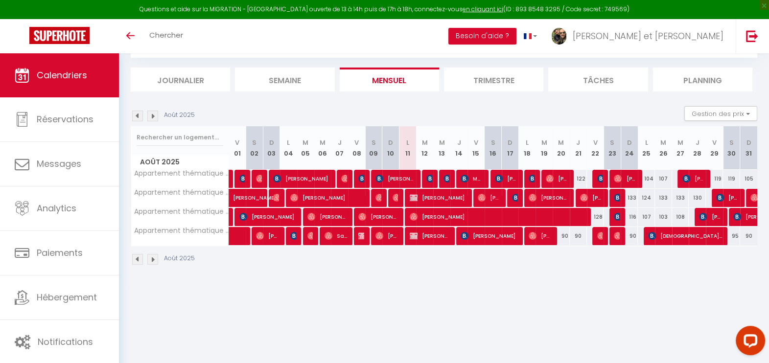 The image size is (769, 363). I want to click on span: Août 2025, so click(180, 162).